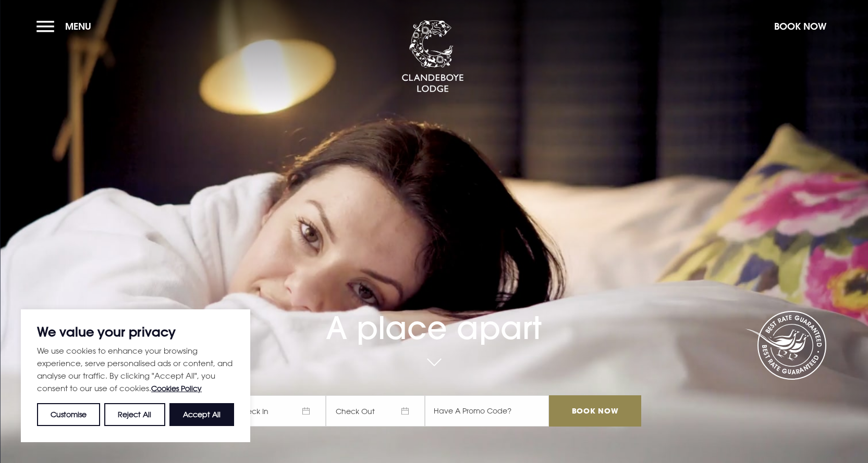 The width and height of the screenshot is (868, 463). What do you see at coordinates (136, 369) in the screenshot?
I see `p: We use cookies to enhance your browsing experience, serve personalised ads or content, and analys...` at bounding box center [136, 369].